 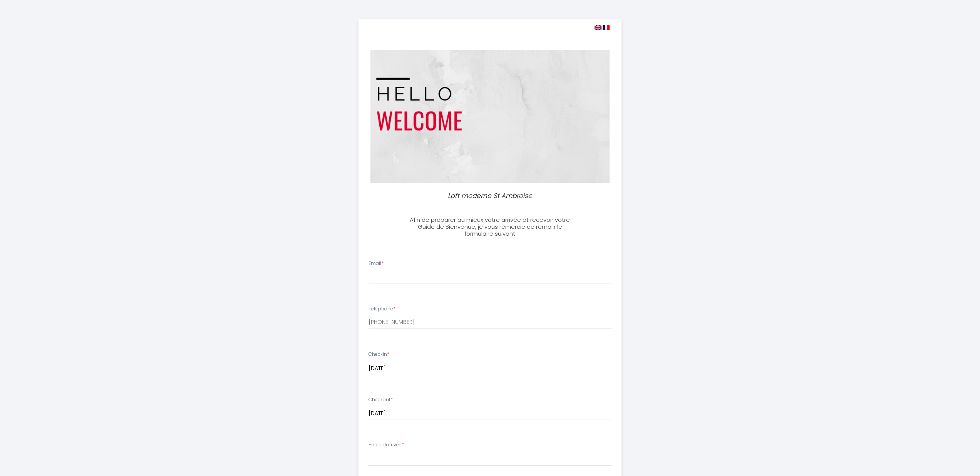 I want to click on h3: Afin de préparer au mieux votre arrivée et recevoir votre Guide de Bienvenue, je vous remercie de..., so click(x=490, y=226).